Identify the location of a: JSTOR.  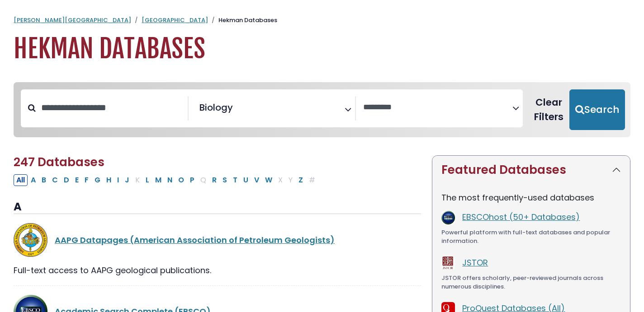
(475, 263).